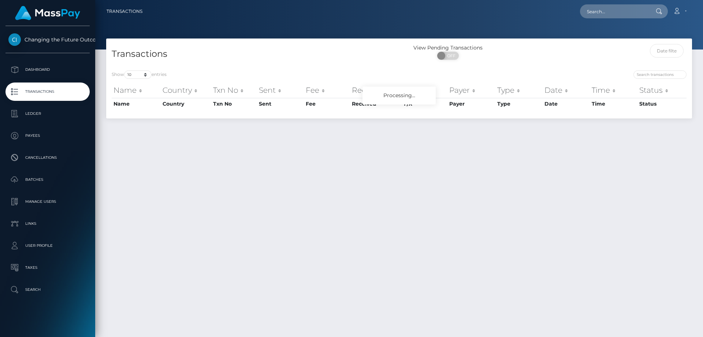 The image size is (703, 337). I want to click on a: Payees, so click(48, 136).